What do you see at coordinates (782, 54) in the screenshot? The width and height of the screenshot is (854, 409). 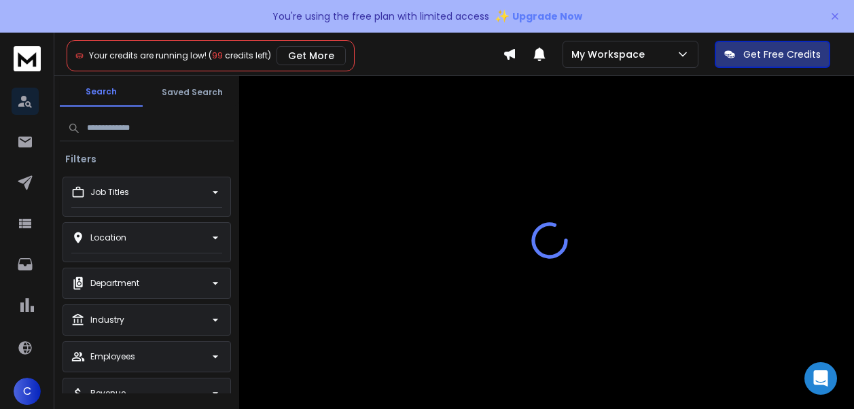 I see `p: Get Free Credits` at bounding box center [782, 54].